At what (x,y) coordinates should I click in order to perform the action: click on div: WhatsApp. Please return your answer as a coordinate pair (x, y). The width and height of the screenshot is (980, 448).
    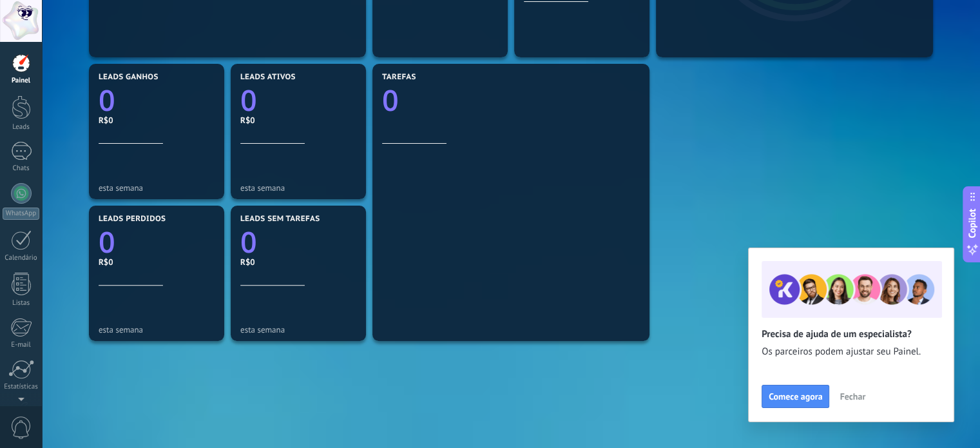
    Looking at the image, I should click on (20, 213).